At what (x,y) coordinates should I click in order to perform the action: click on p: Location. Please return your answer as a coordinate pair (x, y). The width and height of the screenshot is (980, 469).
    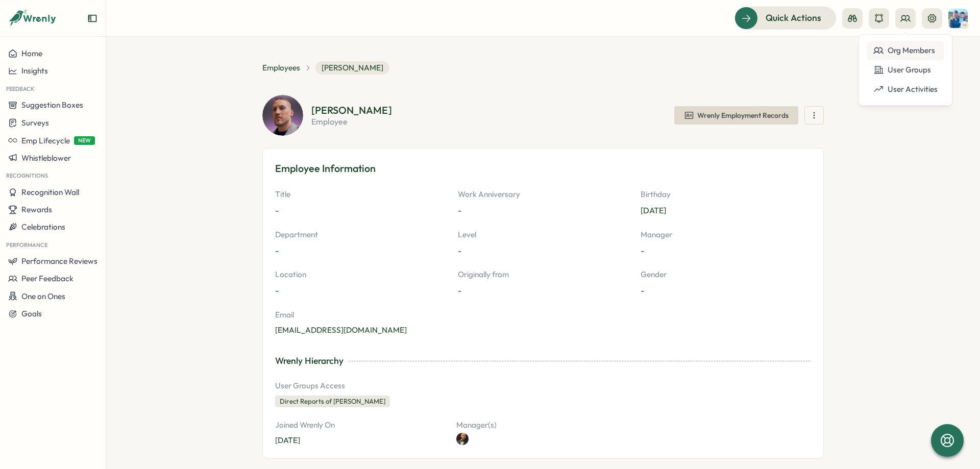
    Looking at the image, I should click on (360, 275).